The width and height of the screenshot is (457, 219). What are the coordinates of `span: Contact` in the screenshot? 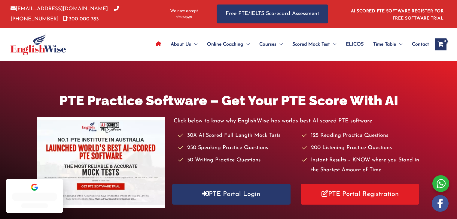 It's located at (420, 44).